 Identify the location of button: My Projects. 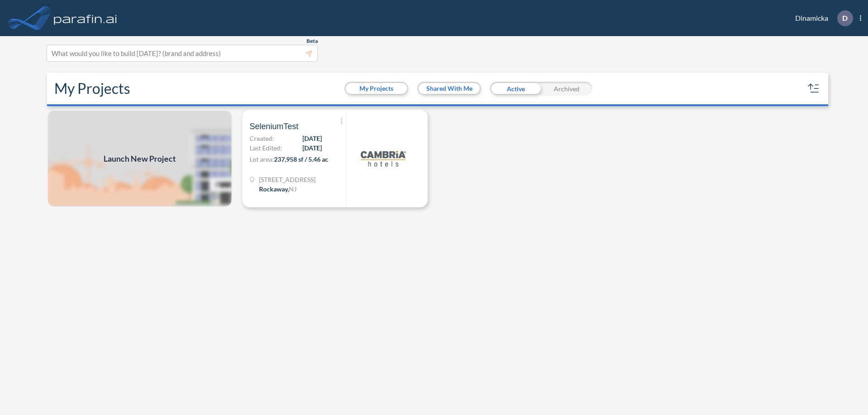
(376, 89).